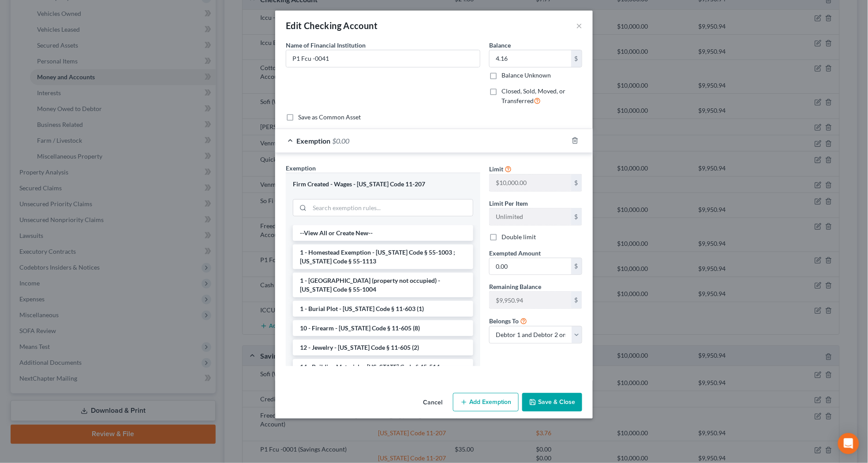  What do you see at coordinates (504, 321) in the screenshot?
I see `span: Belongs To` at bounding box center [504, 321].